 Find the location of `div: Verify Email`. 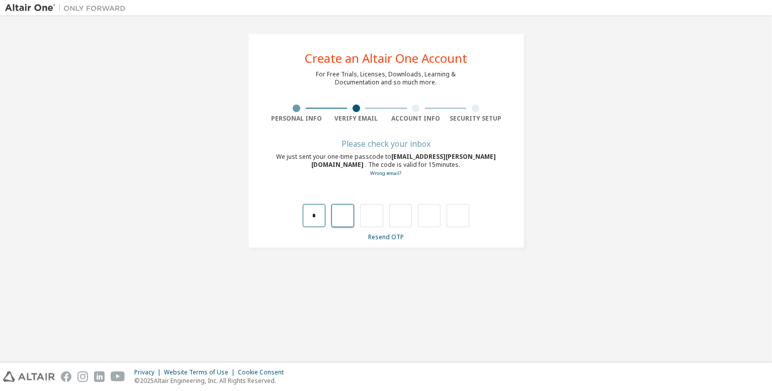

div: Verify Email is located at coordinates (356, 119).